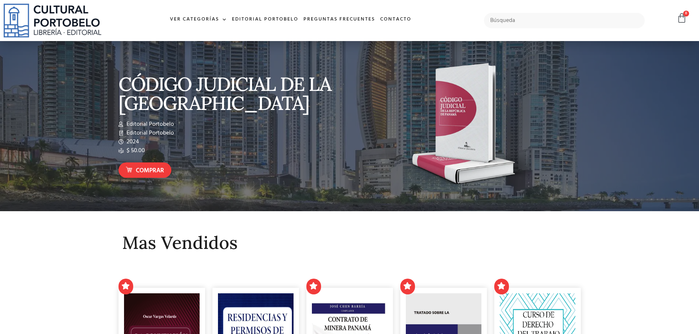 The height and width of the screenshot is (334, 699). What do you see at coordinates (565, 21) in the screenshot?
I see `input: Búsqueda` at bounding box center [565, 21].